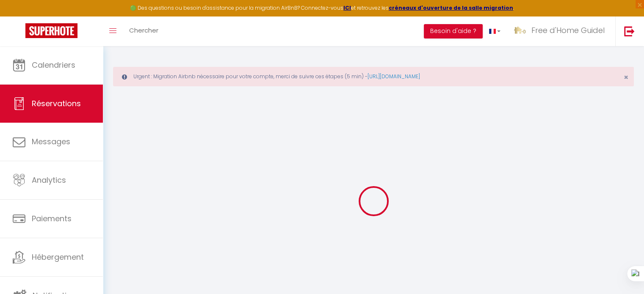  What do you see at coordinates (347, 8) in the screenshot?
I see `a: ICI` at bounding box center [347, 8].